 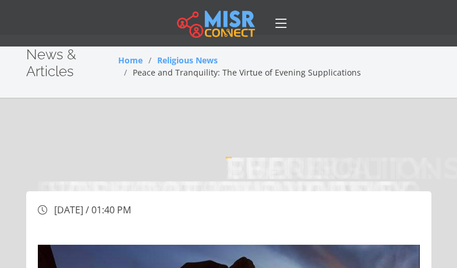 I want to click on a: Home, so click(x=130, y=60).